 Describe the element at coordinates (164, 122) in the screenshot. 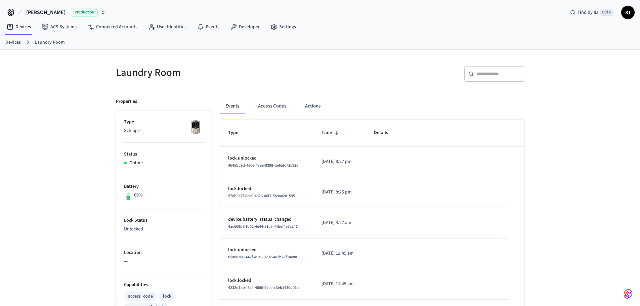

I see `p: Type` at that location.